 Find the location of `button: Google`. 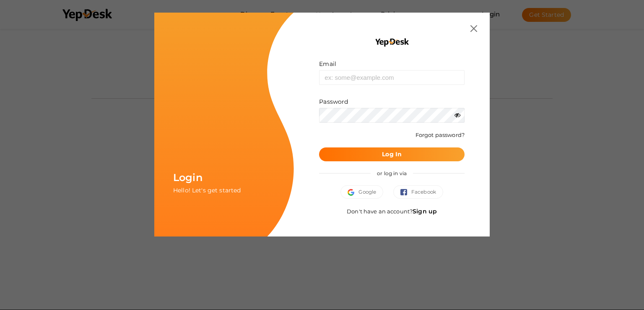

button: Google is located at coordinates (362, 192).